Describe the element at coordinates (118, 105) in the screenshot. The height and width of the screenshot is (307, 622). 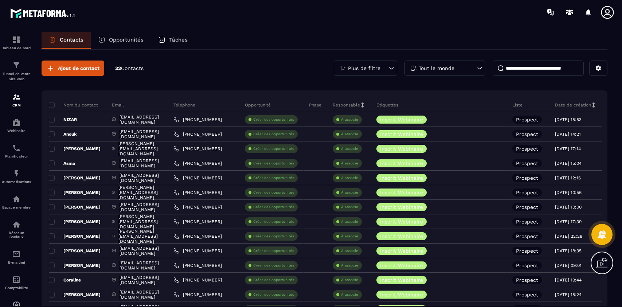
I see `p: Email` at that location.